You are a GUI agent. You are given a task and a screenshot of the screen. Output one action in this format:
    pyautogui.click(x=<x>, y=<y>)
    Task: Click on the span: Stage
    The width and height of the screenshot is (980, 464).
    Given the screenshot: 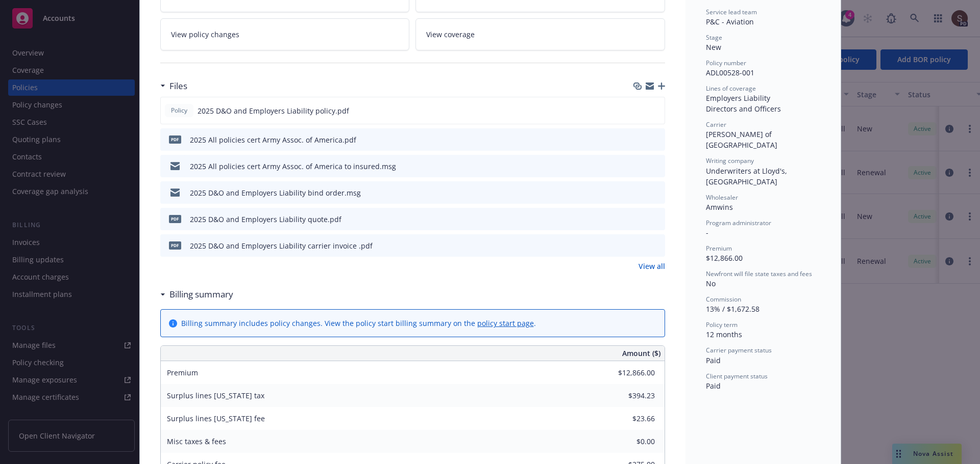 What is the action you would take?
    pyautogui.click(x=714, y=38)
    